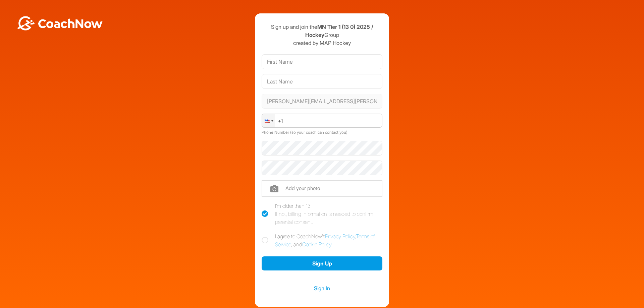 This screenshot has height=308, width=644. Describe the element at coordinates (59, 23) in the screenshot. I see `img: BwLJSsUCoWCh5upNqxVrqldRgqLPVwmV24tXu5FoVAoFEpwwqQ3VIfuoInZCoVCoTD4vwADAC3ZFMkVEQFDAAAAAElFTkSuQmCC` at that location.